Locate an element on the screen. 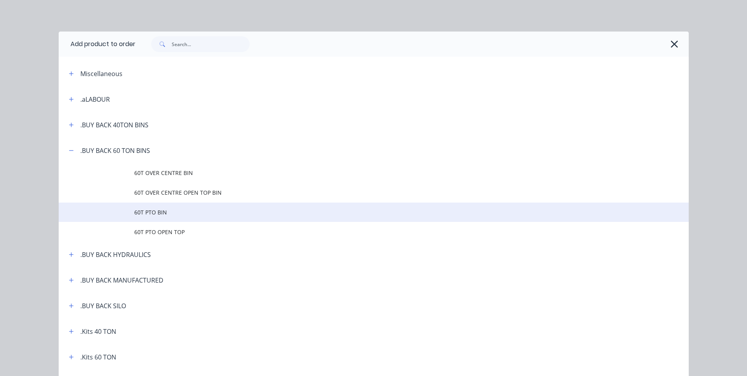  div: .BUY BACK MANUFACTURED is located at coordinates (122, 280).